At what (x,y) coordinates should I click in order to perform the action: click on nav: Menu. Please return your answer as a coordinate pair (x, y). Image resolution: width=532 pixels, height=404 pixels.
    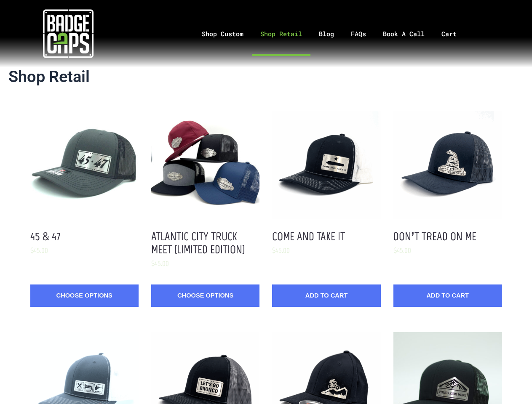
    Looking at the image, I should click on (334, 34).